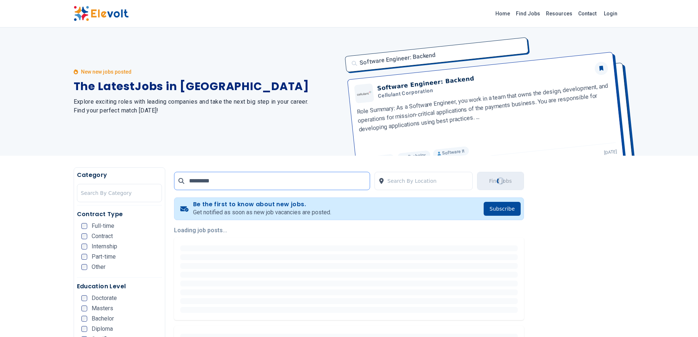 The height and width of the screenshot is (337, 698). What do you see at coordinates (528, 14) in the screenshot?
I see `a: Find Jobs` at bounding box center [528, 14].